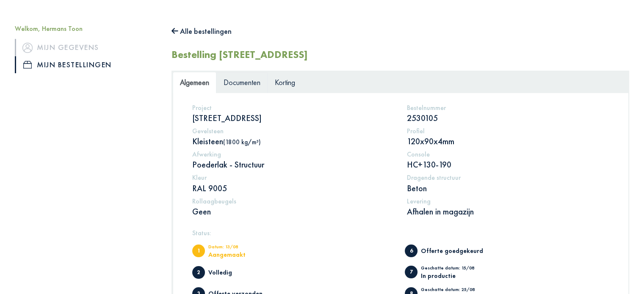 This screenshot has width=644, height=294. I want to click on div: Offerte goedgekeurd, so click(456, 251).